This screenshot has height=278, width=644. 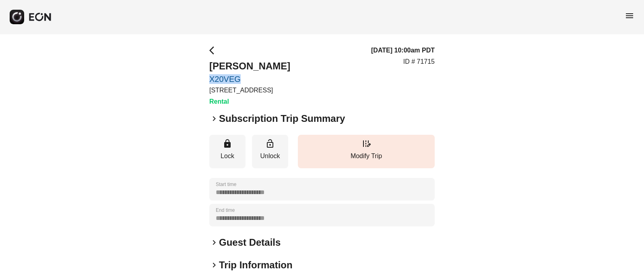 What do you see at coordinates (419, 62) in the screenshot?
I see `p: ID # 71715` at bounding box center [419, 62].